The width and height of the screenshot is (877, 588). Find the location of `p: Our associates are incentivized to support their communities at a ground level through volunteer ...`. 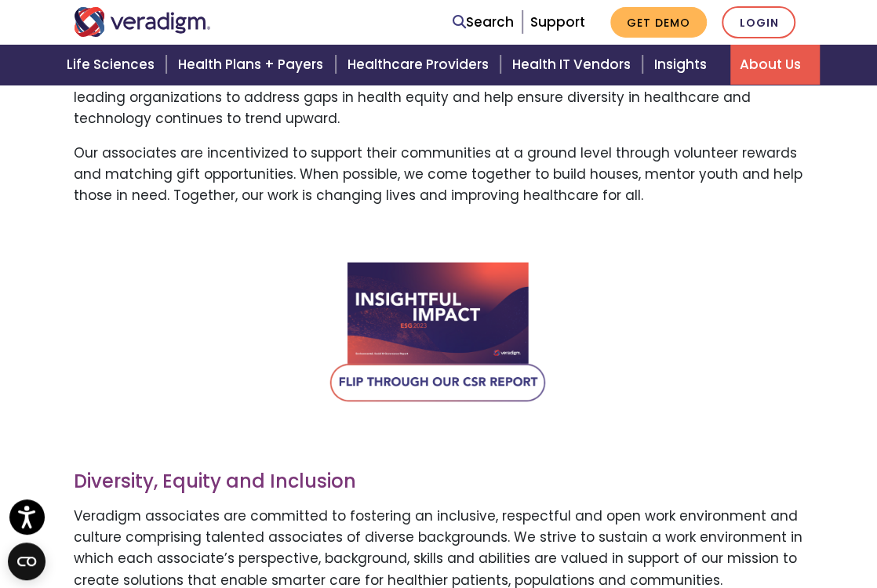

p: Our associates are incentivized to support their communities at a ground level through volunteer ... is located at coordinates (438, 174).